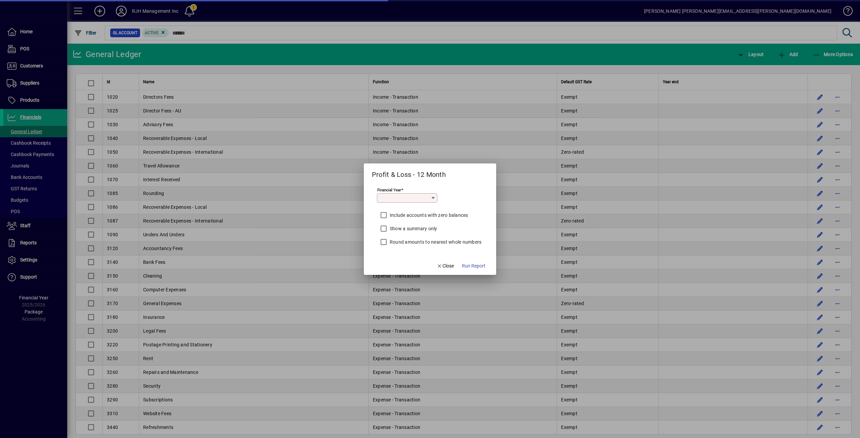 The width and height of the screenshot is (860, 438). I want to click on h2: Profit & Loss - 12 Month, so click(409, 172).